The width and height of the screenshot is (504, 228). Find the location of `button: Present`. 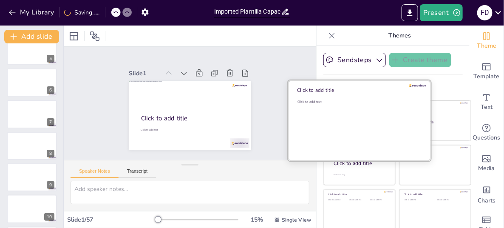

button: Present is located at coordinates (441, 13).